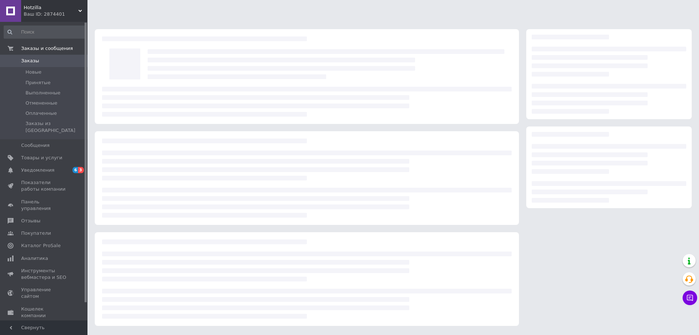  Describe the element at coordinates (43, 93) in the screenshot. I see `span: Выполненные` at that location.